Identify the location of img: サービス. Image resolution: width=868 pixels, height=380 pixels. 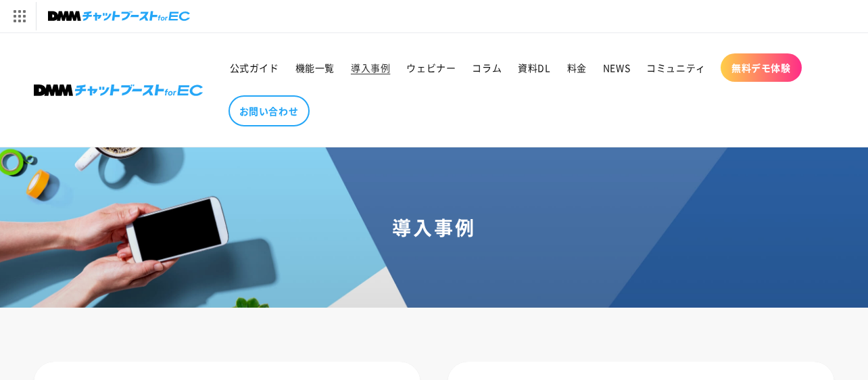
(19, 16).